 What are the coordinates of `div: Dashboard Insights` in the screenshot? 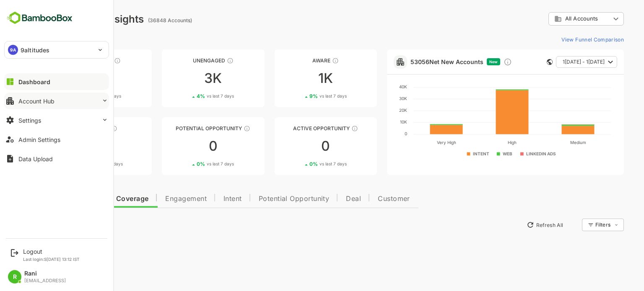 It's located at (67, 19).